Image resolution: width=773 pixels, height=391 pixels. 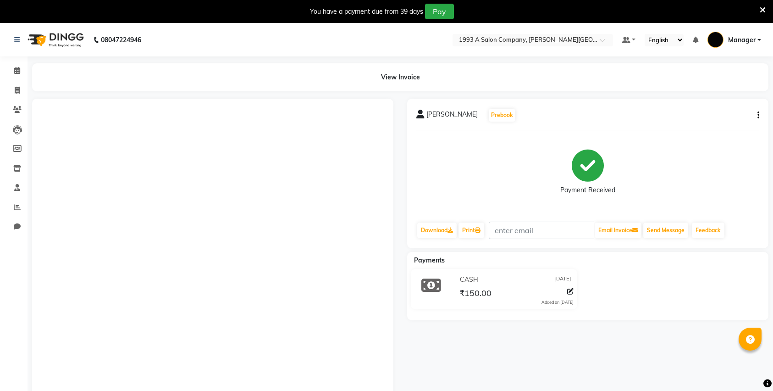 What do you see at coordinates (437, 230) in the screenshot?
I see `a: Download` at bounding box center [437, 230].